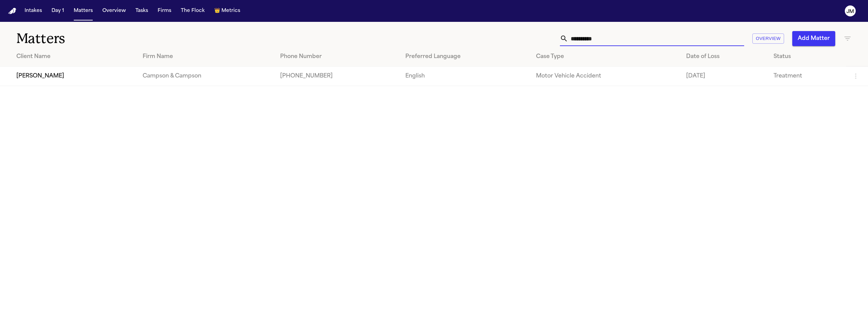 The image size is (868, 309). What do you see at coordinates (33, 11) in the screenshot?
I see `button: Intakes` at bounding box center [33, 11].